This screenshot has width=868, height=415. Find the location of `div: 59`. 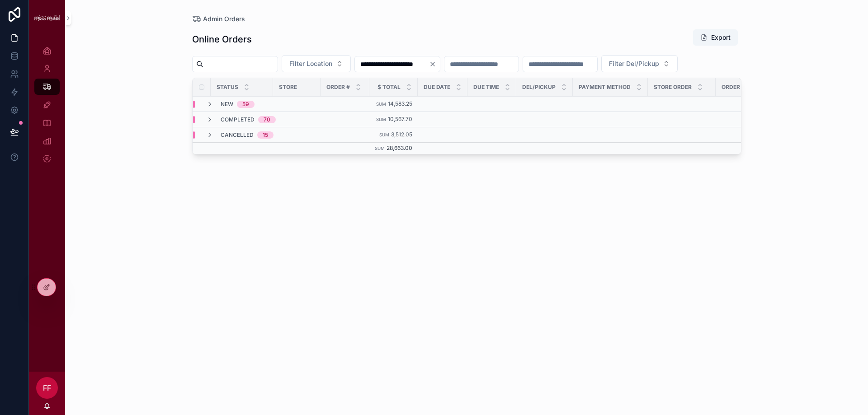

div: 59 is located at coordinates (246, 105).